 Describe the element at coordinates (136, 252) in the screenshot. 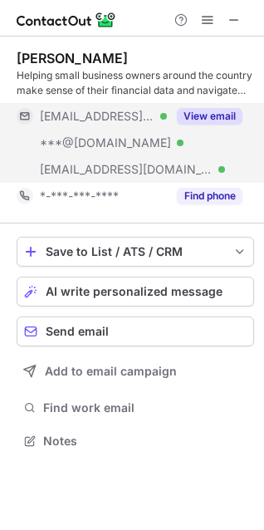

I see `button: save-profile-one-click` at that location.